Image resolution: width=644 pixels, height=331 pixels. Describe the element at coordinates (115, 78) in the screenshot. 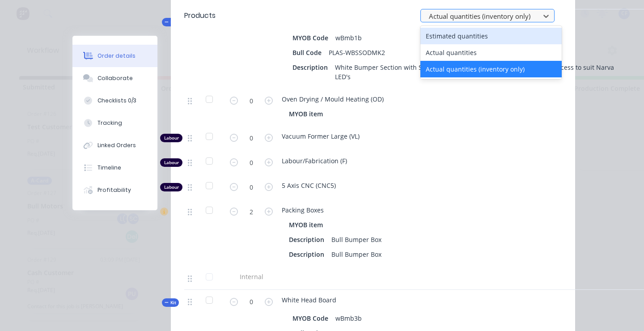

I see `button: Collaborate` at that location.